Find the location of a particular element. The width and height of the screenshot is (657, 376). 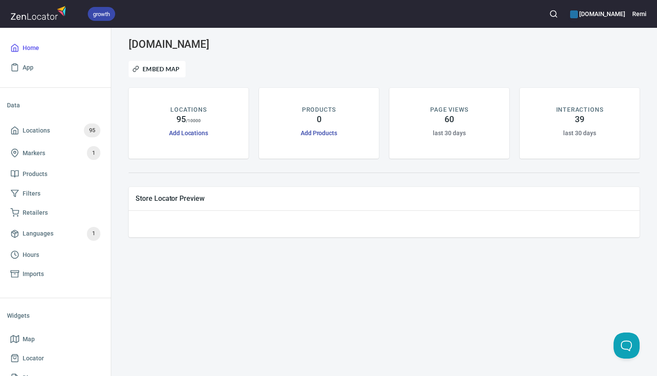

img: zenlocator is located at coordinates (40, 13).